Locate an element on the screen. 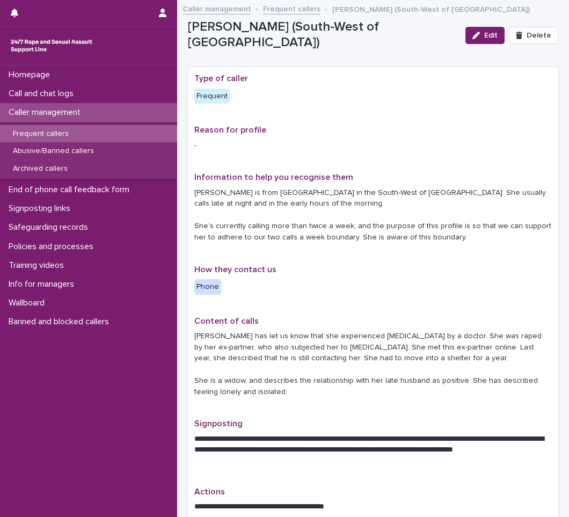 This screenshot has height=517, width=569. p: Frequent callers is located at coordinates (41, 134).